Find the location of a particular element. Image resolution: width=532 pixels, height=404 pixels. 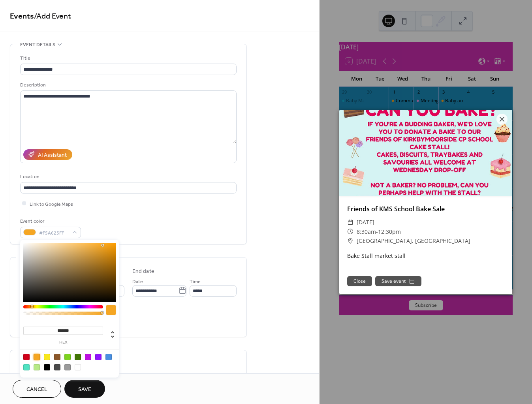

div: Description is located at coordinates (128, 85).